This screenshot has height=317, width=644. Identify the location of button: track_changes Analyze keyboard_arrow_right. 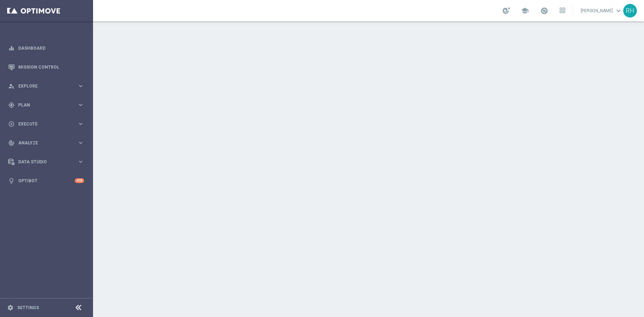
(46, 143).